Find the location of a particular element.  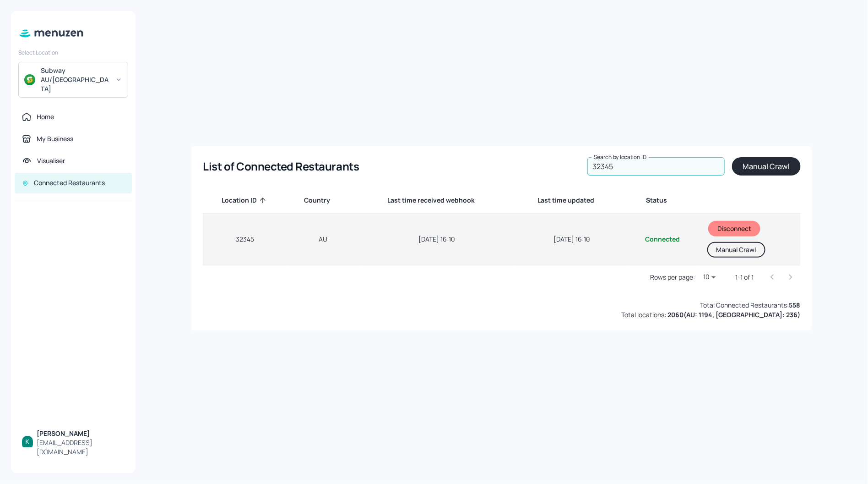

p: Rows per page: is located at coordinates (673, 277).